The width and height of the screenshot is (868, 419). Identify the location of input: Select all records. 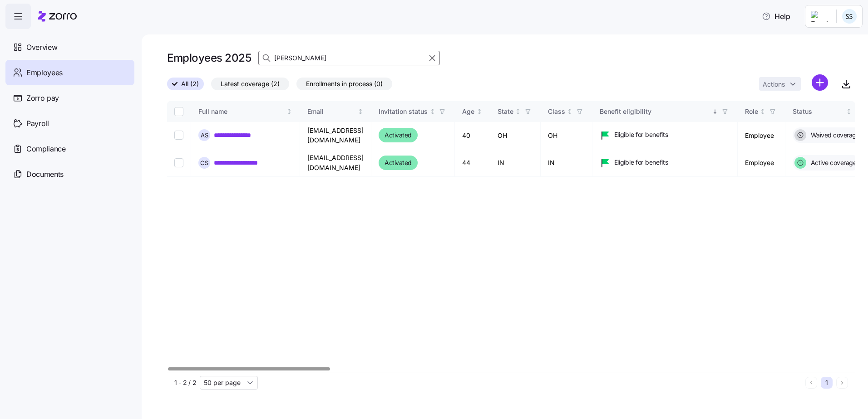
(179, 112).